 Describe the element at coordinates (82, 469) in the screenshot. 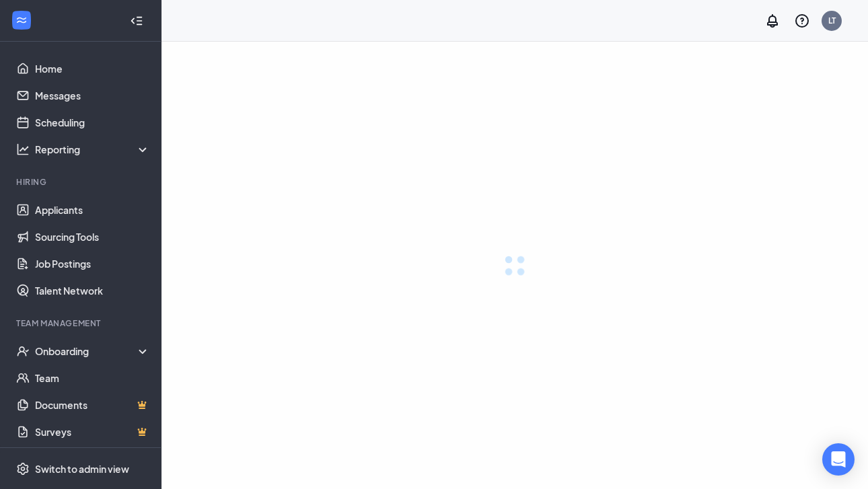

I see `div: Switch to admin view` at that location.